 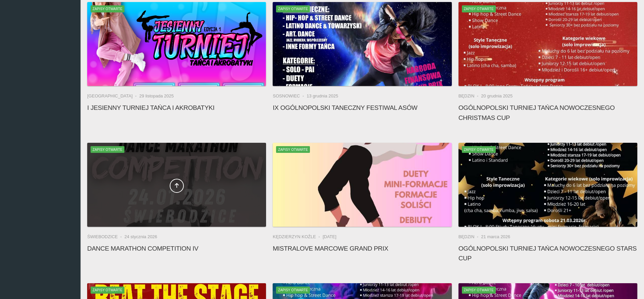 What do you see at coordinates (290, 96) in the screenshot?
I see `li: Sosnowiec` at bounding box center [290, 96].